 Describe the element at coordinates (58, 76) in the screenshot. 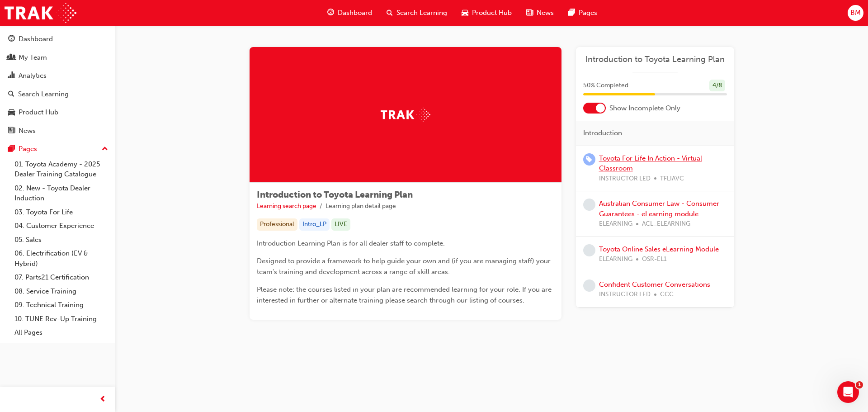

I see `a: Analytics` at that location.